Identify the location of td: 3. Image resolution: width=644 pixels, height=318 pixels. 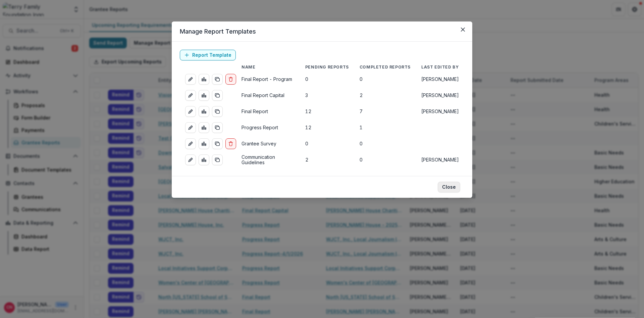
(326, 95).